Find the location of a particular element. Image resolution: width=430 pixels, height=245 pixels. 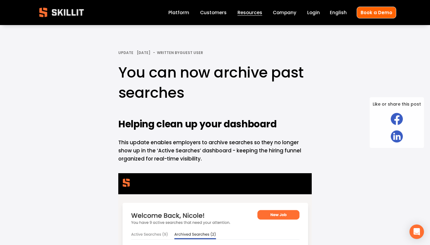

strong: Helping clean up your dashboard is located at coordinates (197, 125).